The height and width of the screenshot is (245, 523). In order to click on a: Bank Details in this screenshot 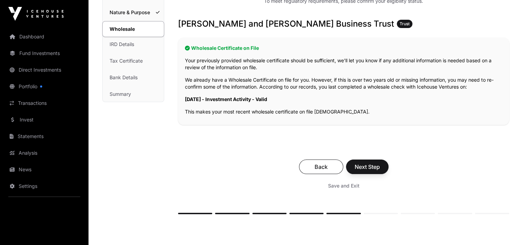, I will do `click(133, 77)`.